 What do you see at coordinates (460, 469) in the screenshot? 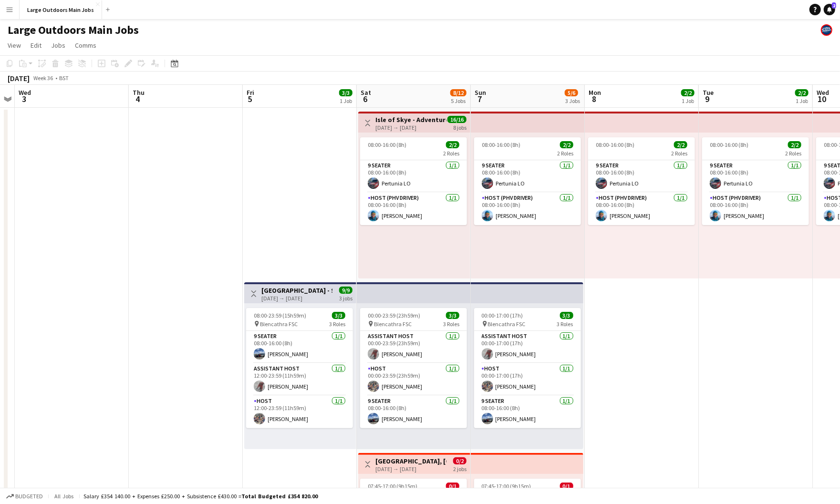
I see `div: 2 jobs` at bounding box center [460, 469].